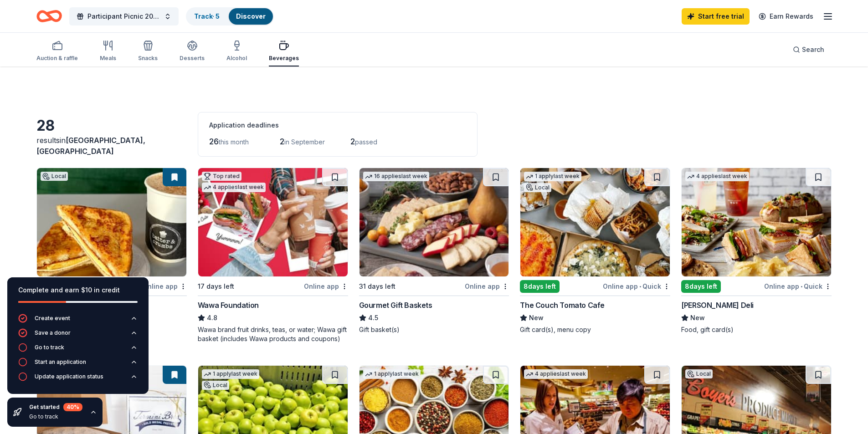  Describe the element at coordinates (396, 176) in the screenshot. I see `div: 16 applies last week` at that location.